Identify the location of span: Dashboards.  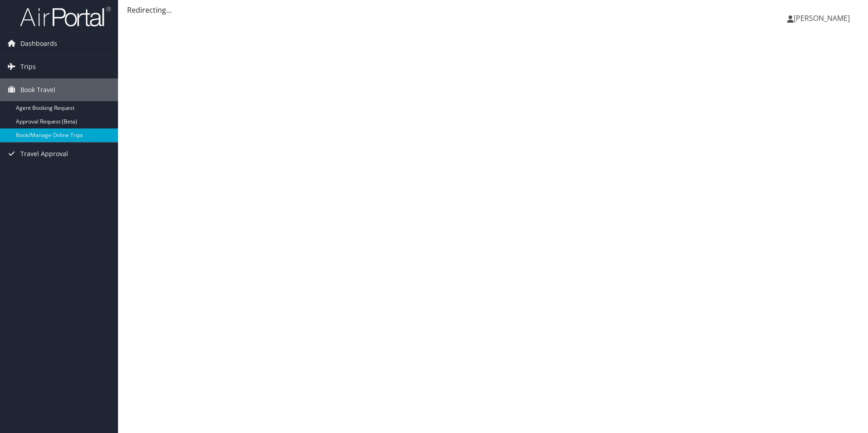
(39, 43).